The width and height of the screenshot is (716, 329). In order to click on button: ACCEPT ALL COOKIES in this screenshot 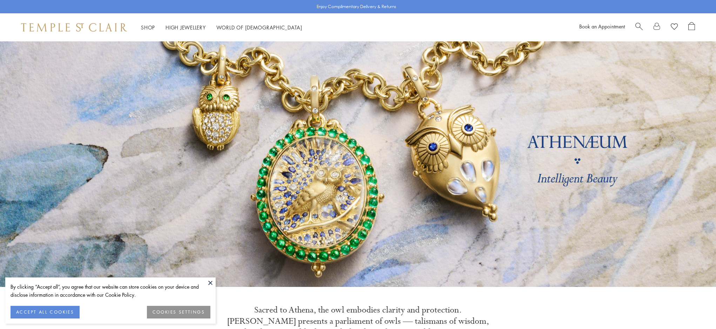, I will do `click(45, 312)`.